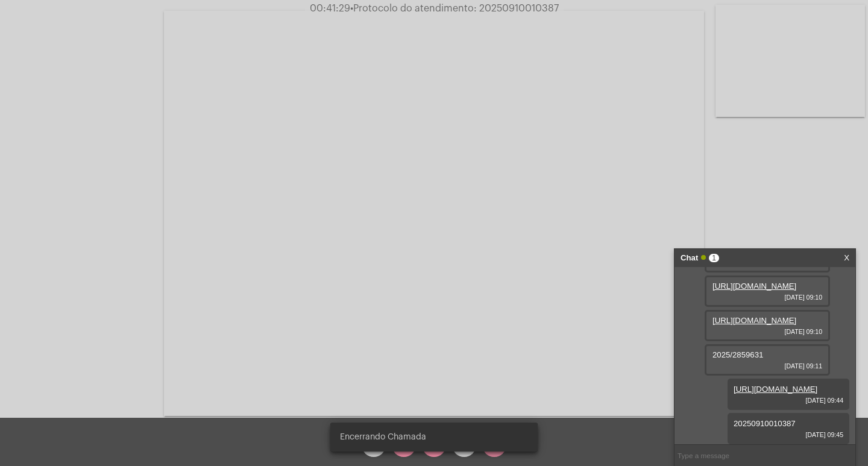 The height and width of the screenshot is (466, 868). Describe the element at coordinates (383, 438) in the screenshot. I see `span: Encerrando Chamada` at that location.